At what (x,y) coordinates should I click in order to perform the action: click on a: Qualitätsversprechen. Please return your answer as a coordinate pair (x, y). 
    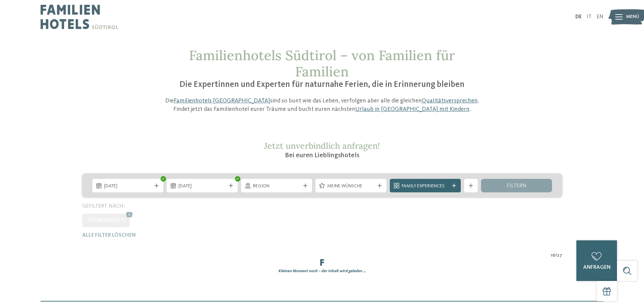
    Looking at the image, I should click on (449, 101).